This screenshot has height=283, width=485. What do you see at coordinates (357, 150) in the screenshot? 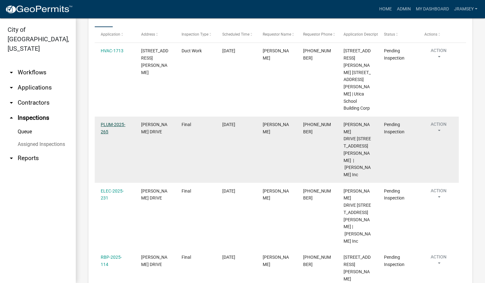
I see `span: LAURA DRIVE 3515 Laura Drive | D.R Horton Inc` at bounding box center [357, 150].